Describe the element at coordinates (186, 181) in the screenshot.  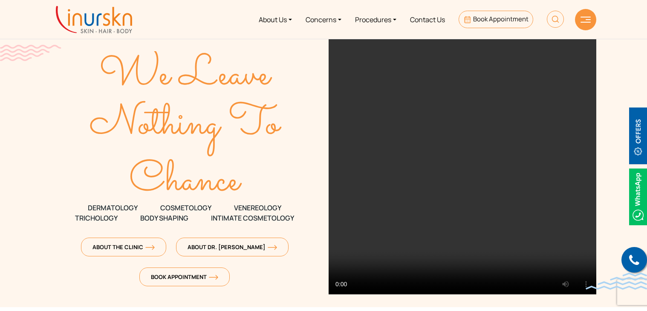
I see `text: Chance` at that location.